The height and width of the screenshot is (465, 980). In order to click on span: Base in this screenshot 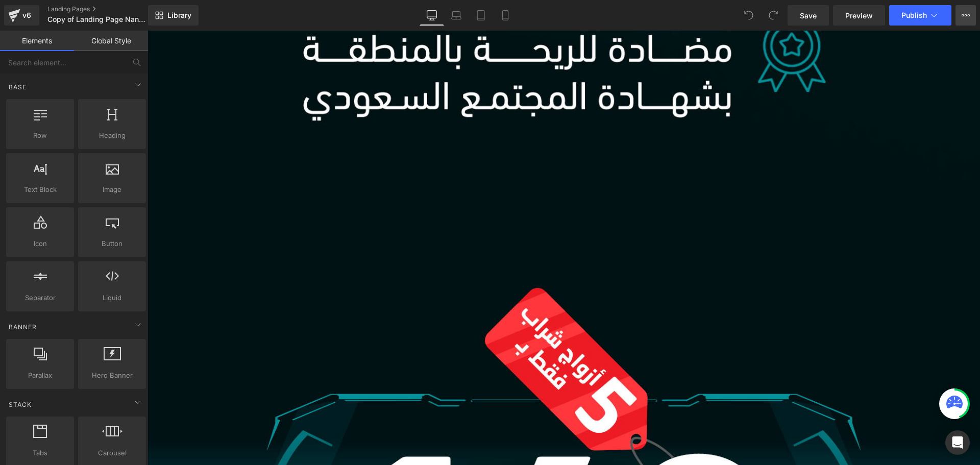, I will do `click(17, 87)`.